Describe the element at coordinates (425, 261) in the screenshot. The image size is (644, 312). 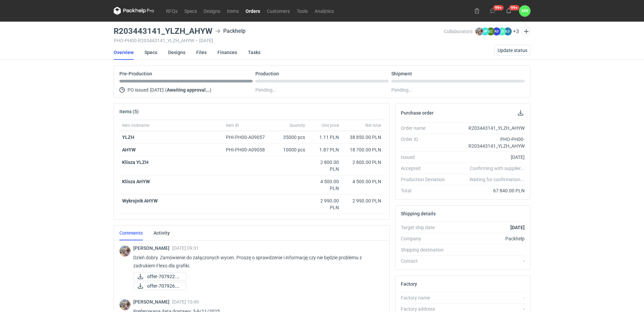
I see `div: Contact` at that location.